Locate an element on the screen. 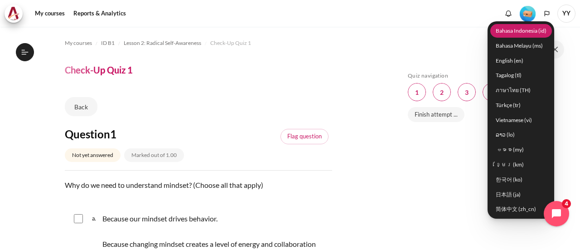 This screenshot has width=580, height=250. a: 简体中文 ‎(zh_cn)‎ is located at coordinates (521, 208).